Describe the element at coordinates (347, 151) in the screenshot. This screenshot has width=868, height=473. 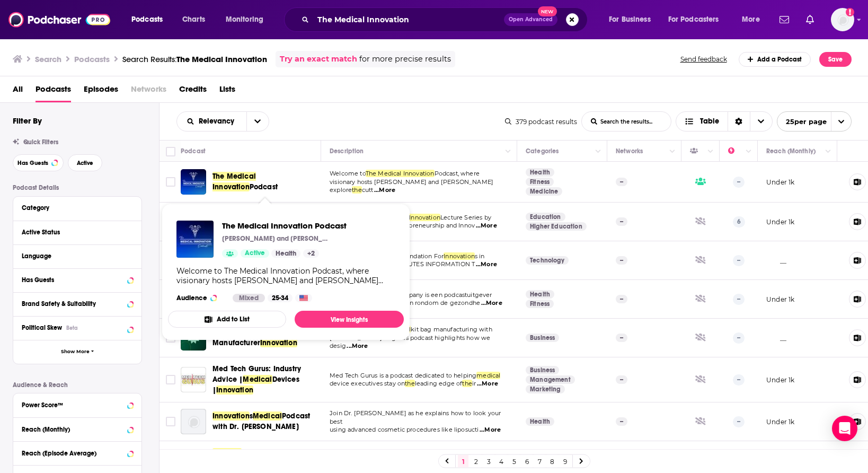
I see `div: Description` at that location.